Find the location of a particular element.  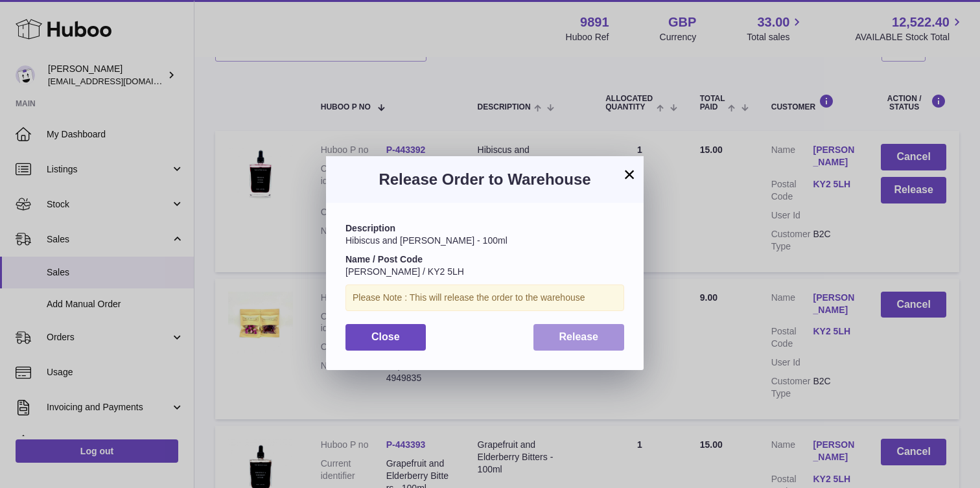

button: Close is located at coordinates (386, 337).